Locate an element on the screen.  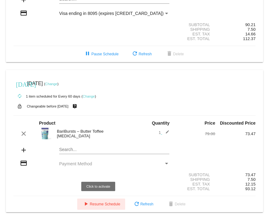
div: 79.00 is located at coordinates (195, 134).